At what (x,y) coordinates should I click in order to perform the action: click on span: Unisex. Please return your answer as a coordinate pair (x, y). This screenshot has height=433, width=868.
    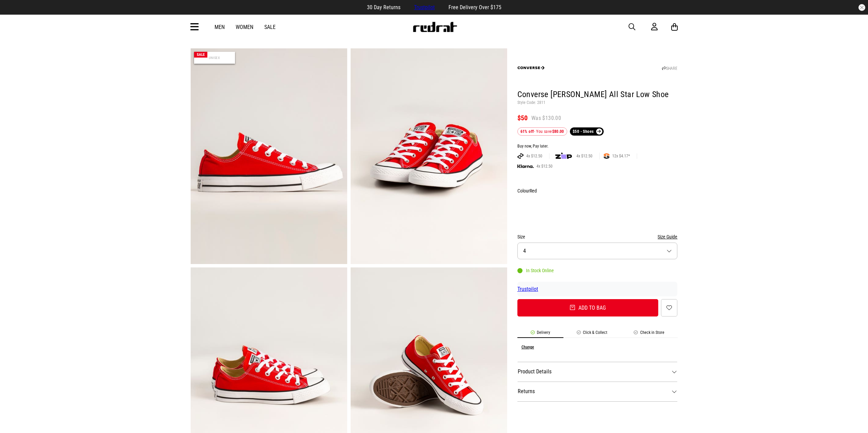
    Looking at the image, I should click on (215, 58).